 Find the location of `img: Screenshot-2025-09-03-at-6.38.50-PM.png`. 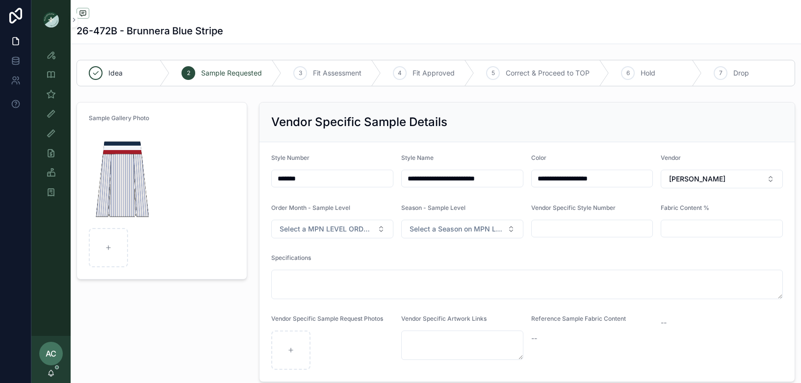

img: Screenshot-2025-09-03-at-6.38.50-PM.png is located at coordinates (123, 177).